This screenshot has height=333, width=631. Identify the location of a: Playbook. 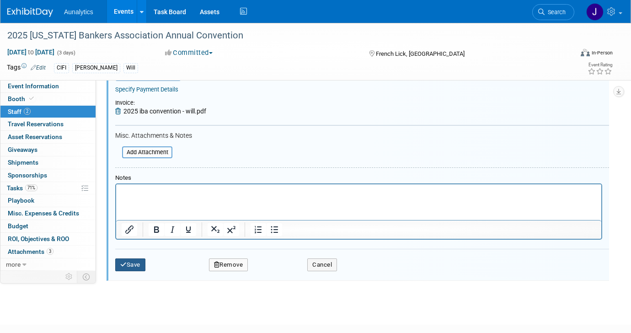
(48, 200).